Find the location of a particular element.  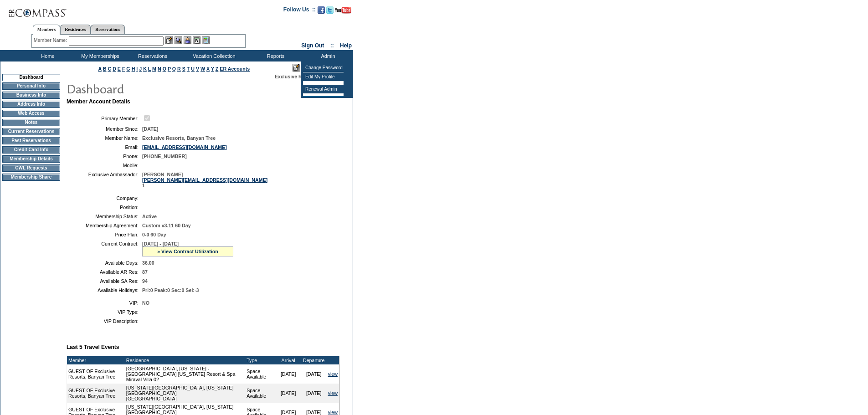

a: Y is located at coordinates (212, 68).